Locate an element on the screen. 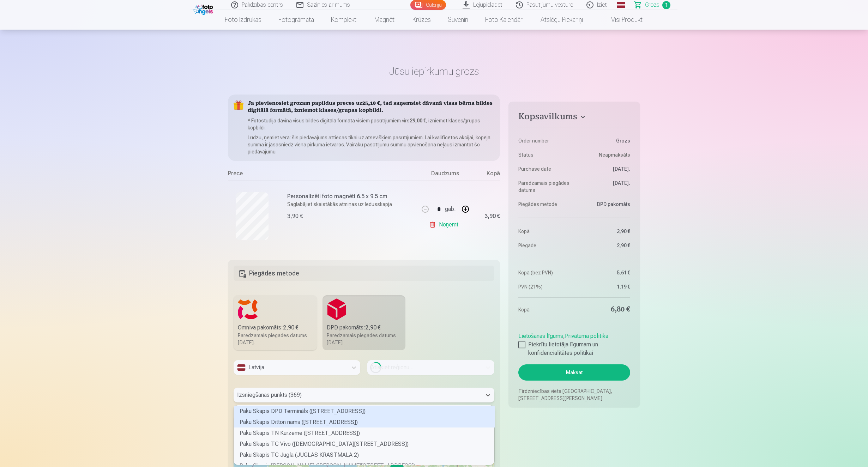 The width and height of the screenshot is (868, 467). a: Lietošanas līgums is located at coordinates (540, 336).